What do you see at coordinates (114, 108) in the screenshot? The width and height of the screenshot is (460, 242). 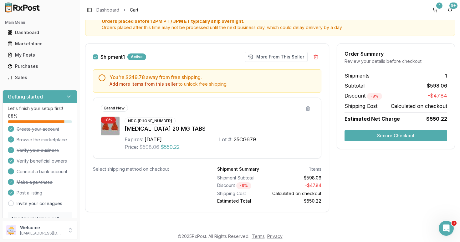 I see `div: Brand New` at bounding box center [114, 108].